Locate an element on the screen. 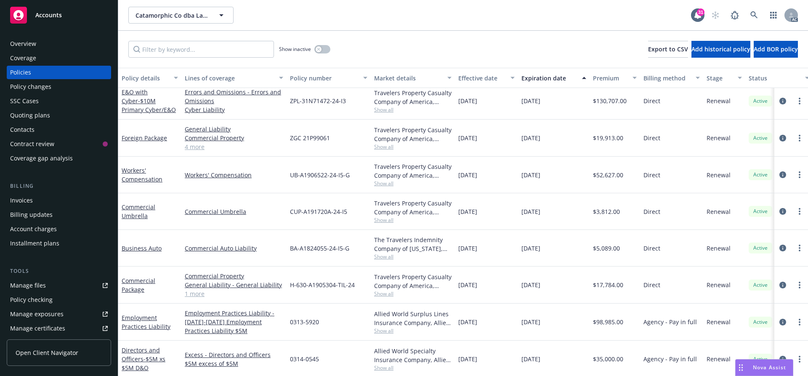  div: Contacts is located at coordinates (22, 130).